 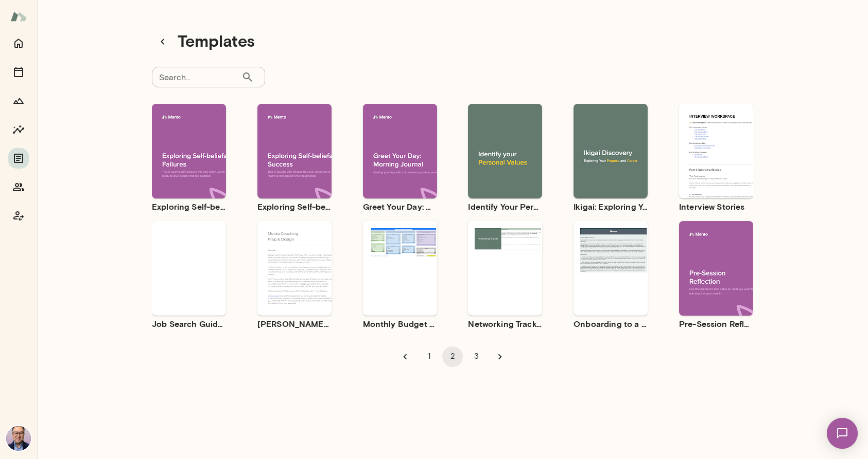 I want to click on button: page 2, so click(x=452, y=357).